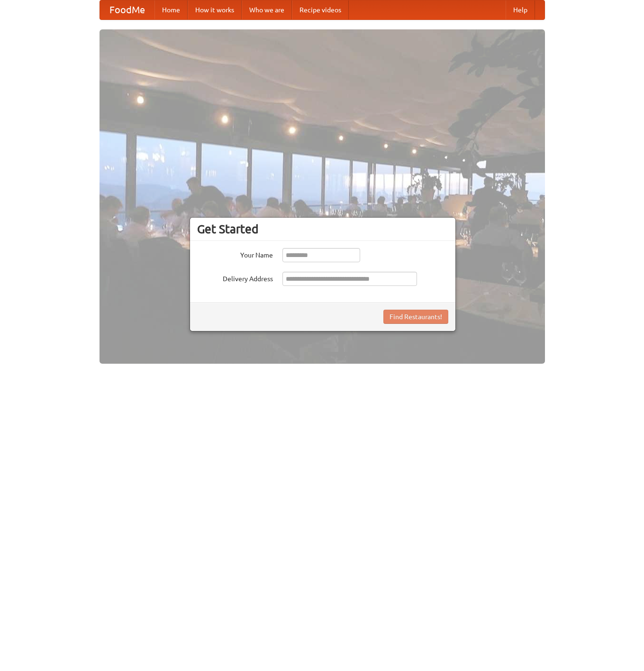 This screenshot has height=671, width=644. Describe the element at coordinates (321, 10) in the screenshot. I see `a: Recipe videos` at that location.